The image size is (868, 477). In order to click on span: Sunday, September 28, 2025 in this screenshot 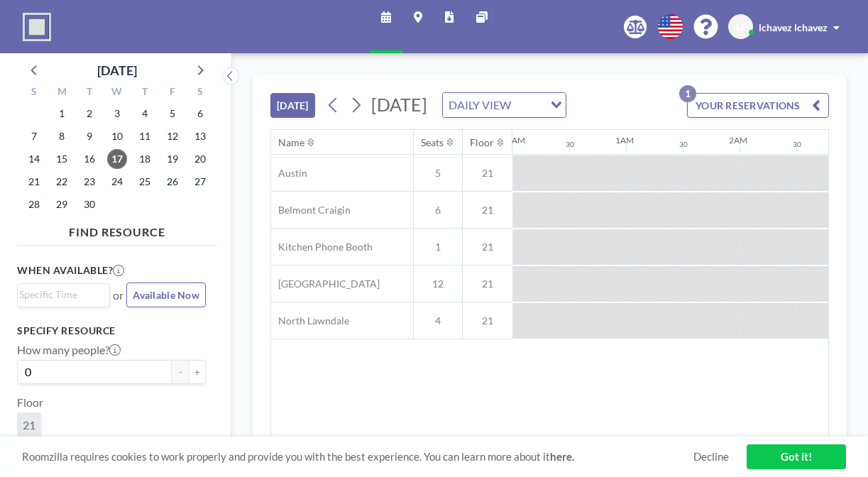, I will do `click(34, 205)`.